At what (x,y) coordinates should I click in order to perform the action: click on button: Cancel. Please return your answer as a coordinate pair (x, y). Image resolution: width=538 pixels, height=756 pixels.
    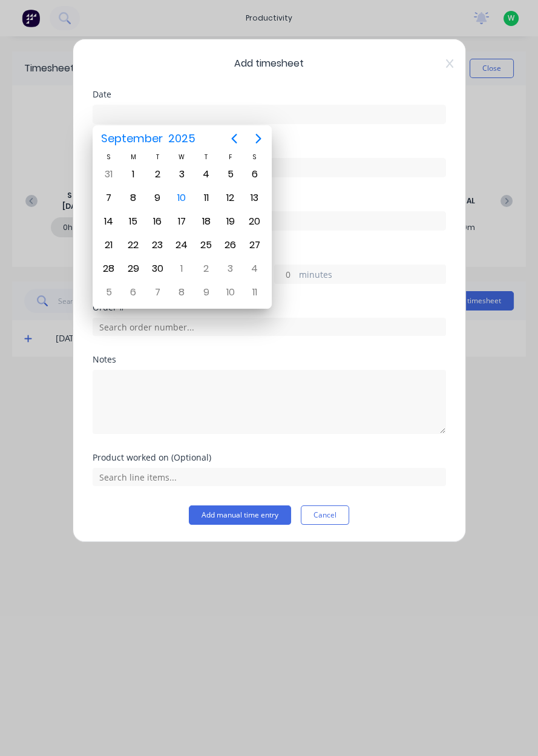
    Looking at the image, I should click on (325, 515).